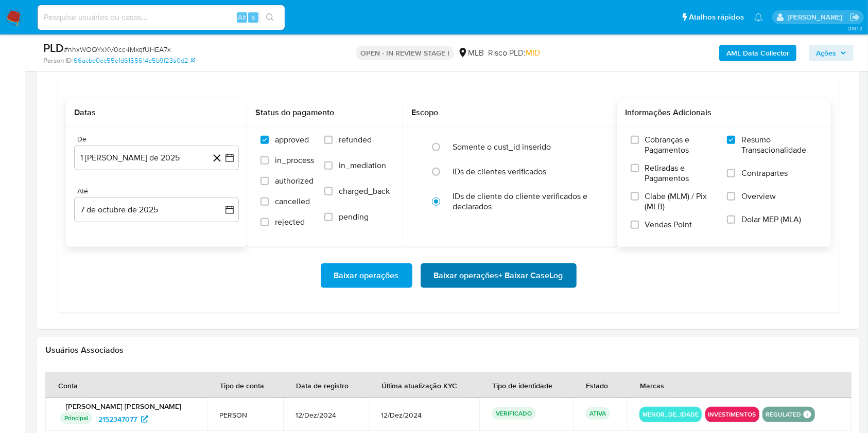 The height and width of the screenshot is (433, 868). Describe the element at coordinates (826, 53) in the screenshot. I see `span: Ações` at that location.